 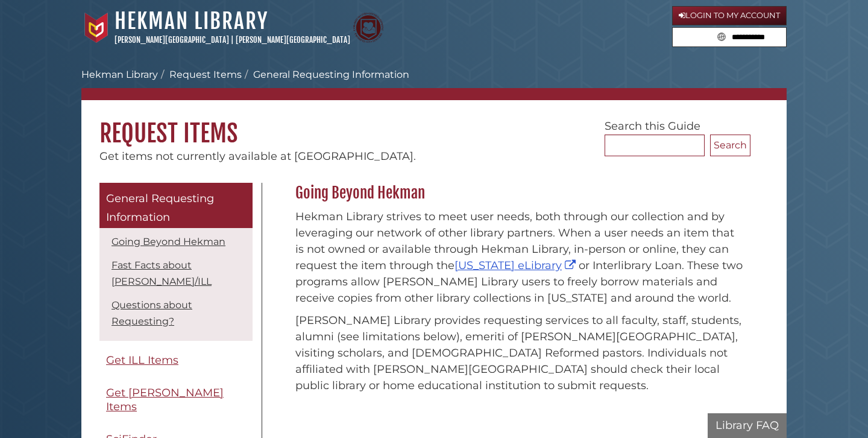 What do you see at coordinates (434, 124) in the screenshot?
I see `h1: Request Items` at bounding box center [434, 124].